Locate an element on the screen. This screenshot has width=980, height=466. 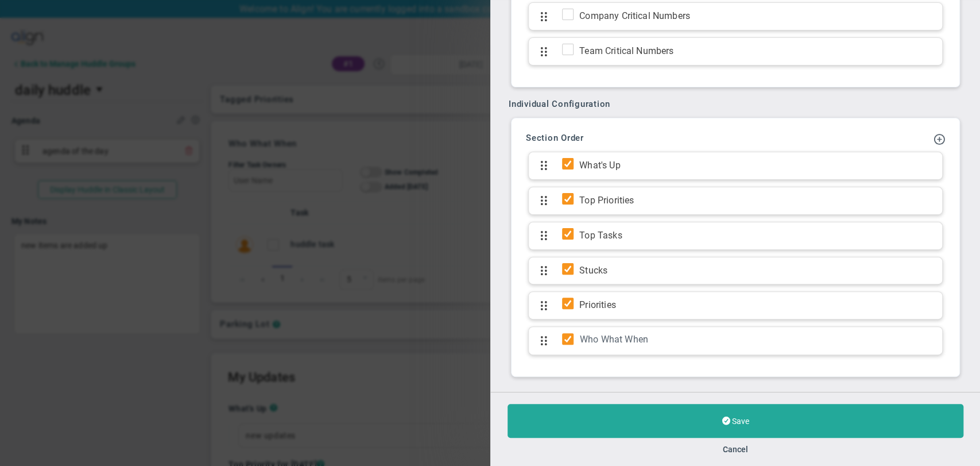
span: Stucks is located at coordinates (755, 270).